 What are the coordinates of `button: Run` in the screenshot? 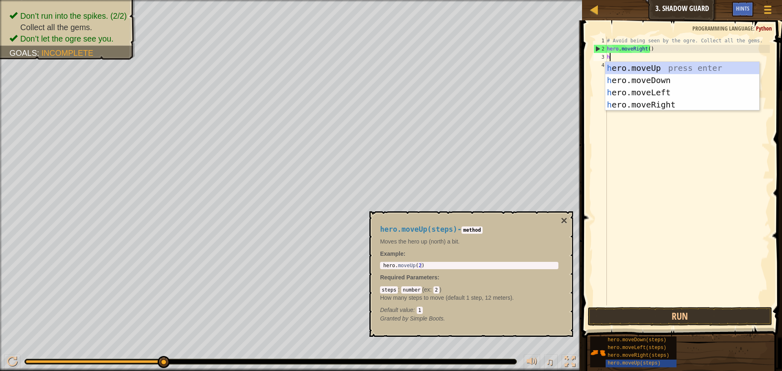 It's located at (680, 316).